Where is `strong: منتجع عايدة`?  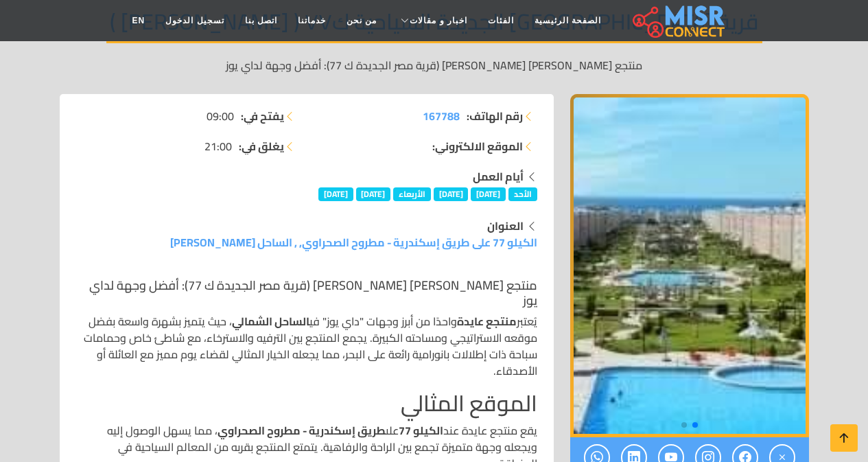 strong: منتجع عايدة is located at coordinates (487, 321).